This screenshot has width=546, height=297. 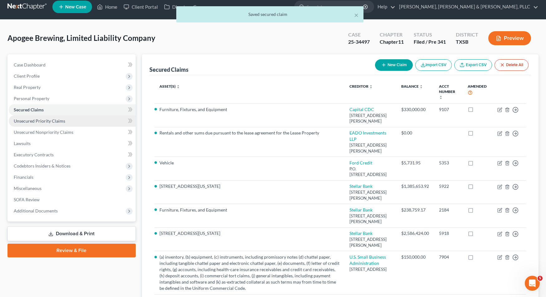 What do you see at coordinates (433, 65) in the screenshot?
I see `button: Import CSV` at bounding box center [433, 65].